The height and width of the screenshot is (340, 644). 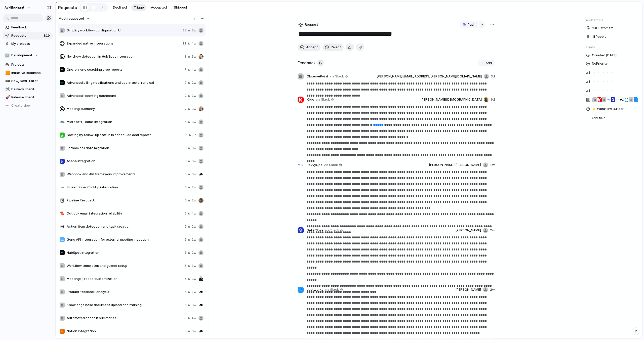 What do you see at coordinates (120, 7) in the screenshot?
I see `button: Declined` at bounding box center [120, 7].